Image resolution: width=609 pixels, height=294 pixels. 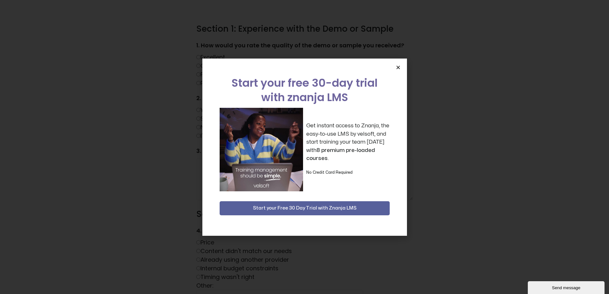 What do you see at coordinates (305, 90) in the screenshot?
I see `h2: Start your free 30-day trial with znanja LMS` at bounding box center [305, 90].